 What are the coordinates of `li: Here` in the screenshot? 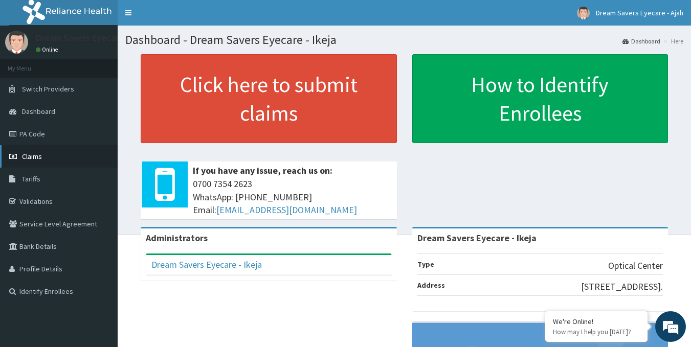 It's located at (672, 41).